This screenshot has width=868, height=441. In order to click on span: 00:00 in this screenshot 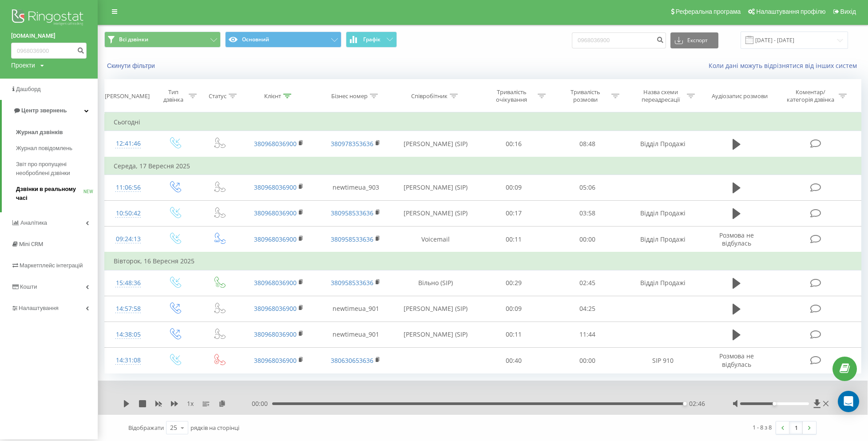, I will do `click(262, 404)`.